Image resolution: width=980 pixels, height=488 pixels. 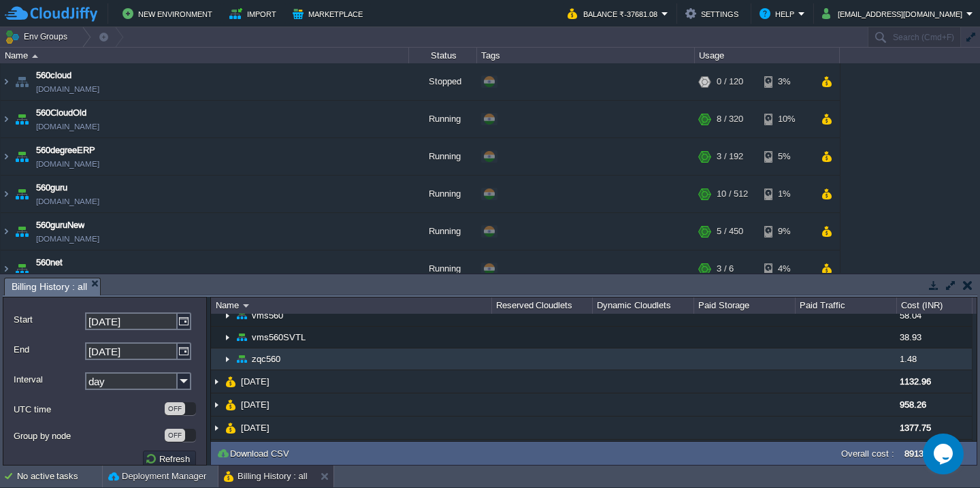 What do you see at coordinates (330, 13) in the screenshot?
I see `button: Marketplace` at bounding box center [330, 13].